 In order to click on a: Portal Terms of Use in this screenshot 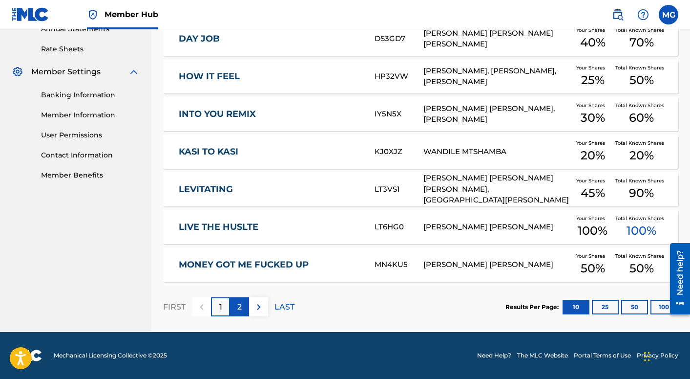, I will do `click(602, 355)`.